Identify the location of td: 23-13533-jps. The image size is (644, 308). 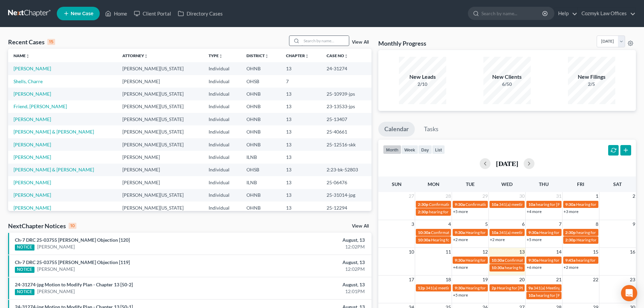
(346, 106).